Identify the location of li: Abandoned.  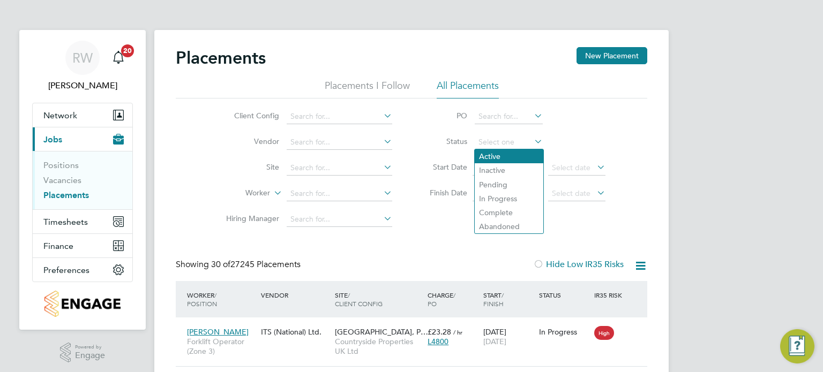
(509, 227).